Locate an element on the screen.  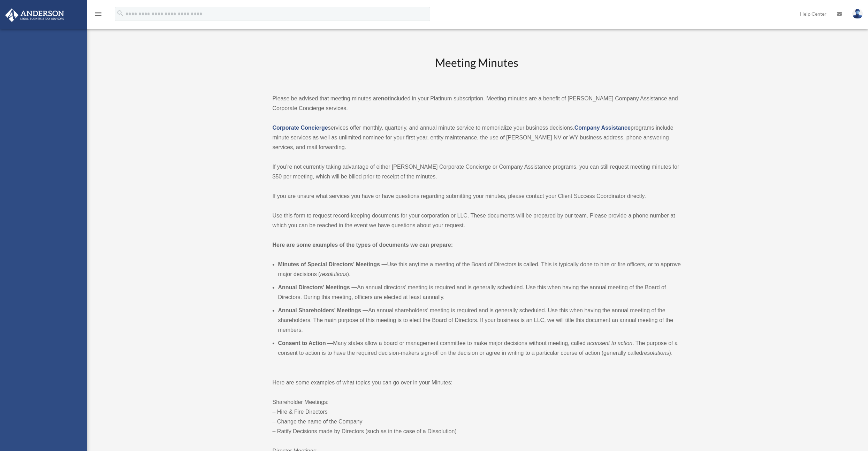
b: Consent to Action — is located at coordinates (306, 343).